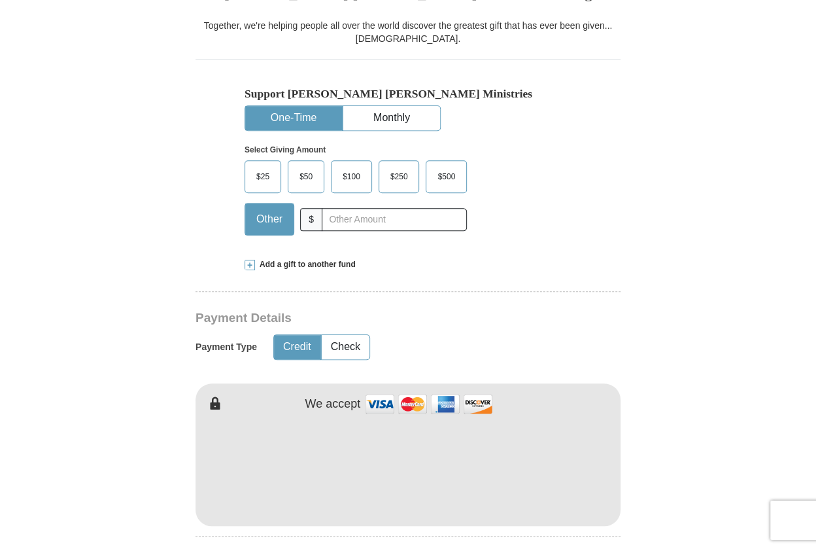 The image size is (816, 549). Describe the element at coordinates (351, 177) in the screenshot. I see `span: $100` at that location.